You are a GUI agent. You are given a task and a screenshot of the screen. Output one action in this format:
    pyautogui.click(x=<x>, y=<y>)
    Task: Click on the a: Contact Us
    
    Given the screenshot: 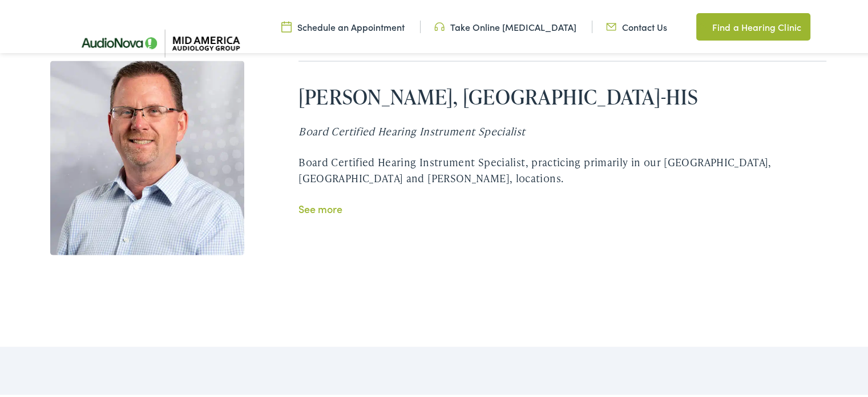 What is the action you would take?
    pyautogui.click(x=637, y=25)
    